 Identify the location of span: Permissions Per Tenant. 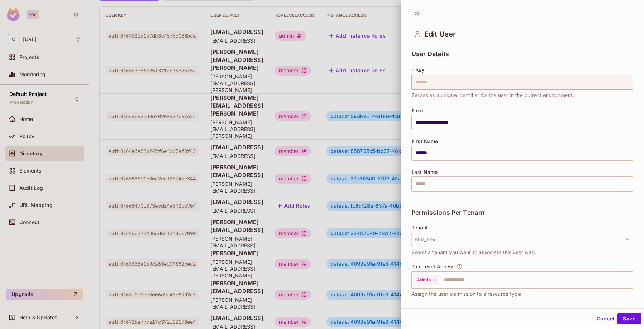
(448, 213).